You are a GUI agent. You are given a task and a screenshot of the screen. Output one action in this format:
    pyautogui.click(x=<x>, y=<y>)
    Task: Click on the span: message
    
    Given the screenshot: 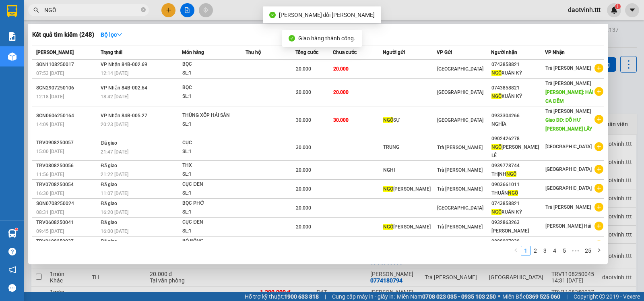 What is the action you would take?
    pyautogui.click(x=12, y=288)
    